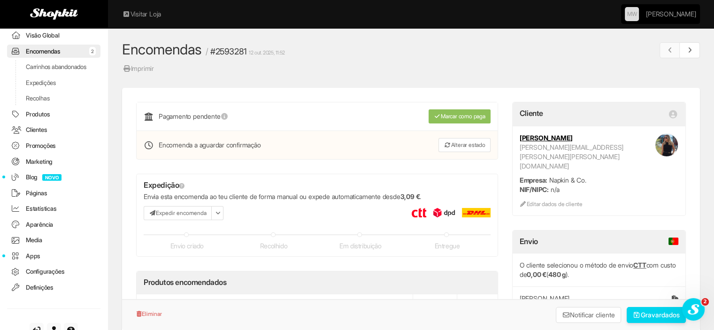 This screenshot has width=714, height=330. Describe the element at coordinates (53, 114) in the screenshot. I see `a: Produtos` at that location.